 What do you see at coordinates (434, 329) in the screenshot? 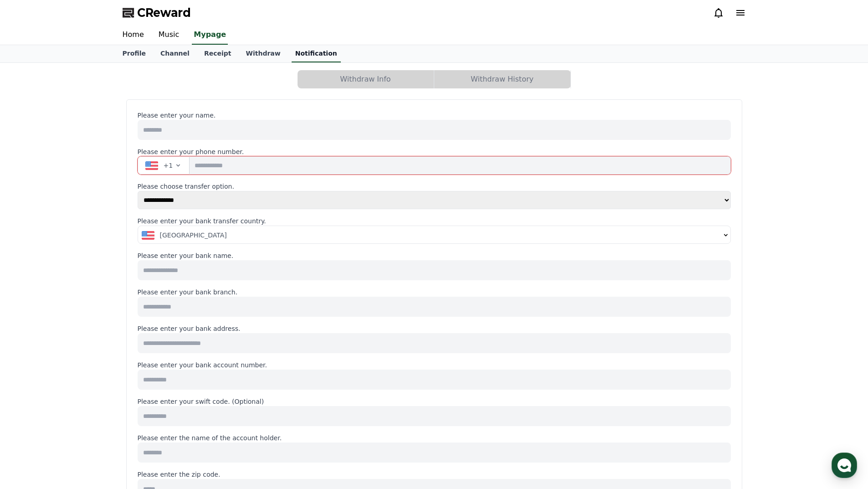
I see `p: Please enter your bank address.` at bounding box center [434, 329].